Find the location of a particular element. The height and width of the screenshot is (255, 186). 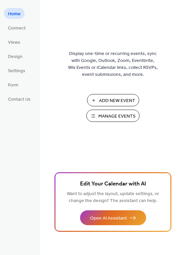

span: Connect is located at coordinates (17, 28).